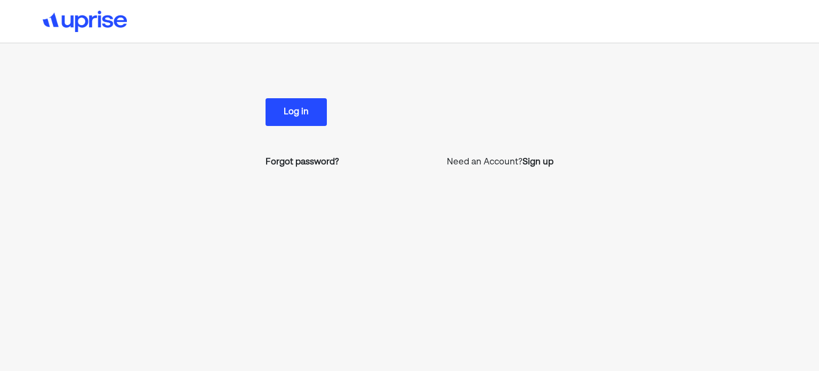 This screenshot has height=371, width=819. Describe the element at coordinates (296, 112) in the screenshot. I see `button: Log in` at that location.